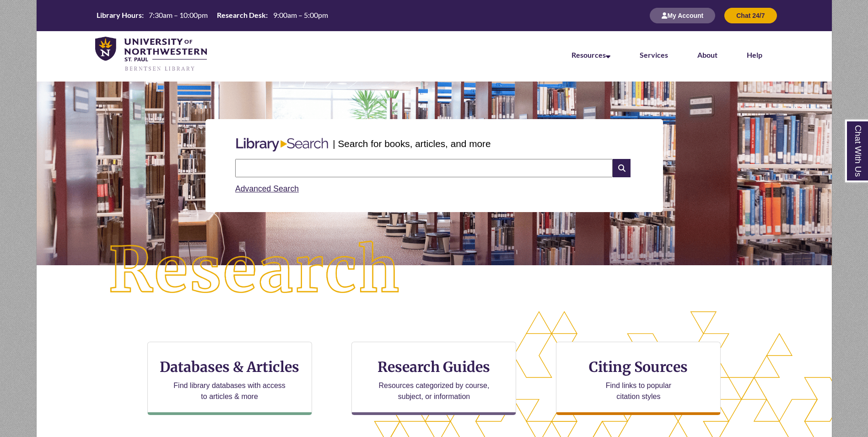 This screenshot has width=868, height=437. What do you see at coordinates (267, 189) in the screenshot?
I see `a: Advanced Search` at bounding box center [267, 189].